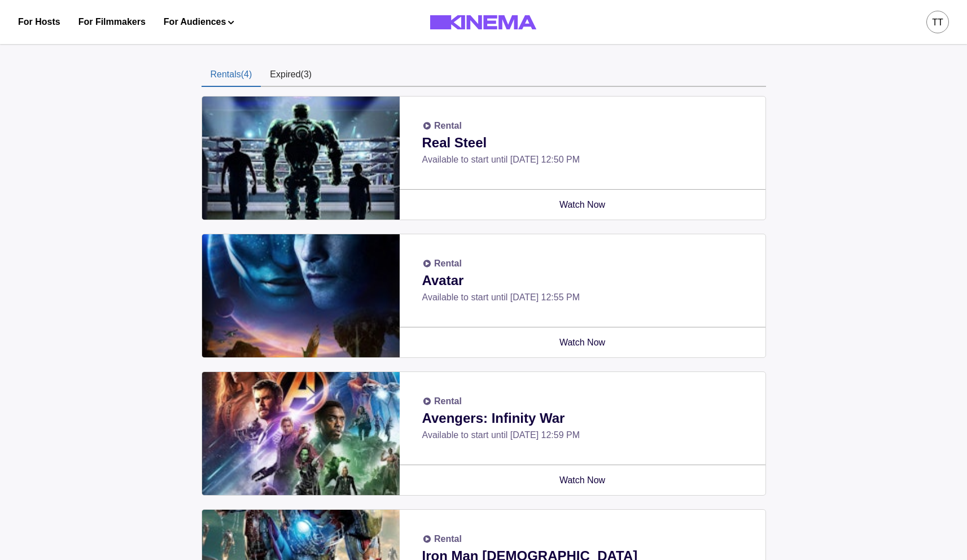 This screenshot has height=560, width=967. What do you see at coordinates (582, 143) in the screenshot?
I see `p: Real Steel` at bounding box center [582, 143].